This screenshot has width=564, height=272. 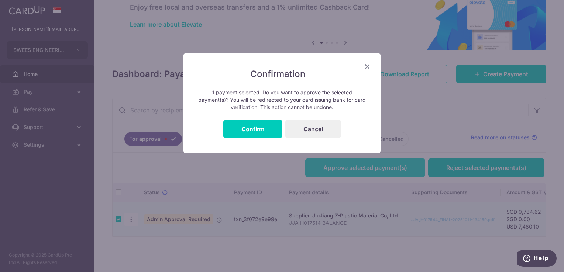 What do you see at coordinates (367, 67) in the screenshot?
I see `button: Close` at bounding box center [367, 67].